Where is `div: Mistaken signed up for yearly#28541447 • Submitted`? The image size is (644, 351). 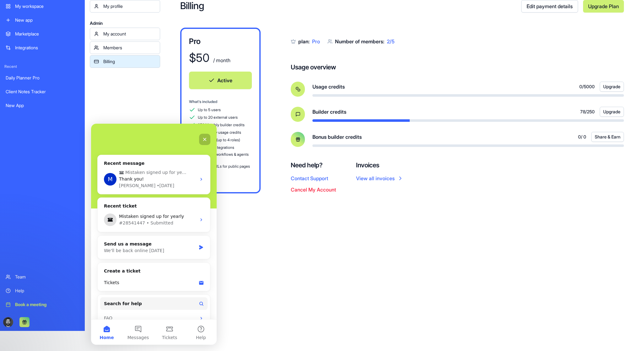 div: Mistaken signed up for yearly#28541447 • Submitted is located at coordinates (63, 96).